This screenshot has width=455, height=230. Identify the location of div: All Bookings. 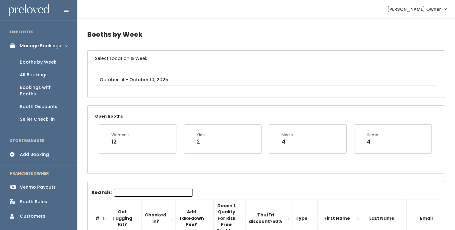
(34, 75).